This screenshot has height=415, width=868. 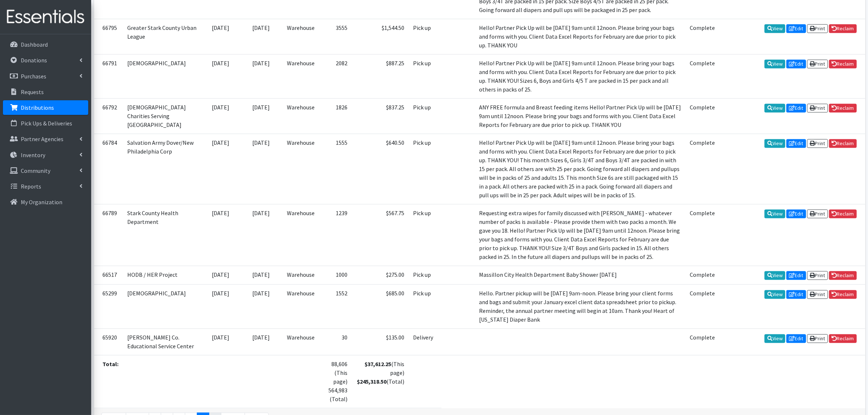 I want to click on p: Dashboard, so click(x=34, y=45).